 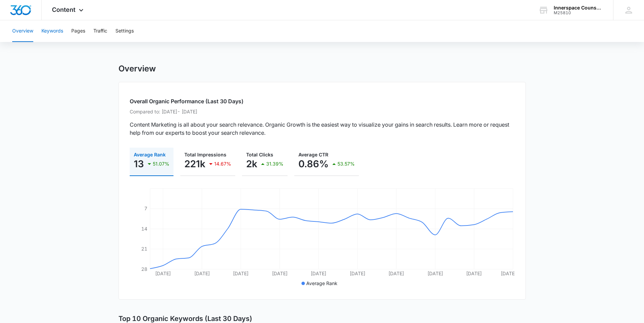 What do you see at coordinates (322, 129) in the screenshot?
I see `p: Content Marketing is all about your search relevance. Organic Growth is the easiest way to visual...` at bounding box center [322, 129].